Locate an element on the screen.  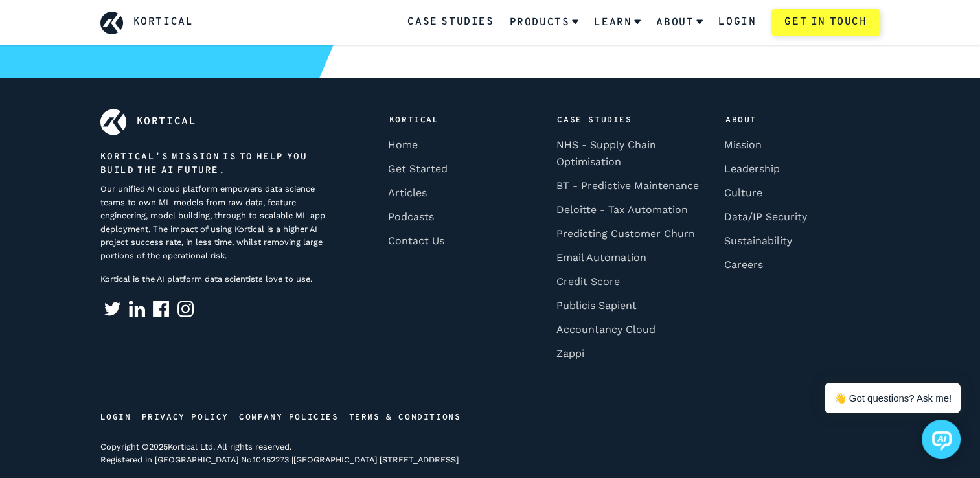
a: Podcasts is located at coordinates (411, 216).